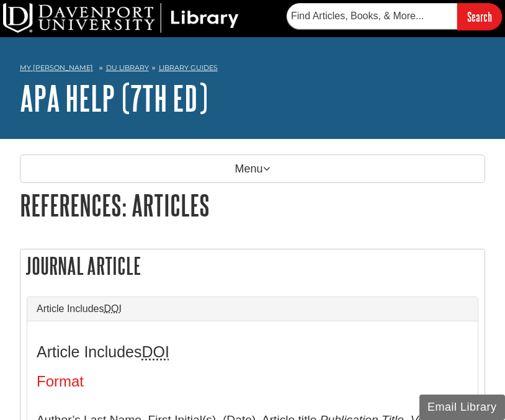  Describe the element at coordinates (253, 266) in the screenshot. I see `h2: Journal Article` at that location.